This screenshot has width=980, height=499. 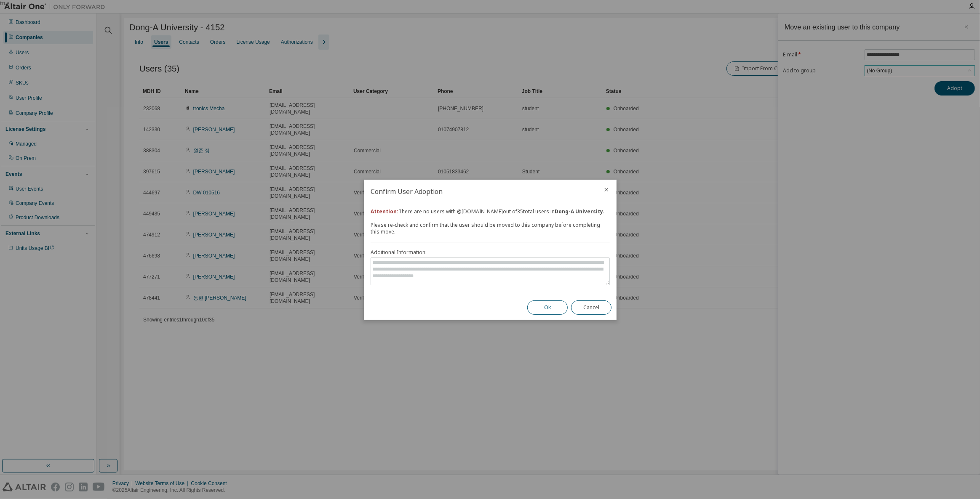 I want to click on button: Cancel, so click(x=591, y=308).